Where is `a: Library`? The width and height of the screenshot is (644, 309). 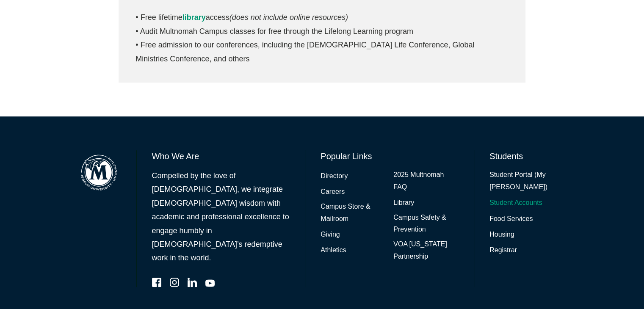
a: Library is located at coordinates (403, 203).